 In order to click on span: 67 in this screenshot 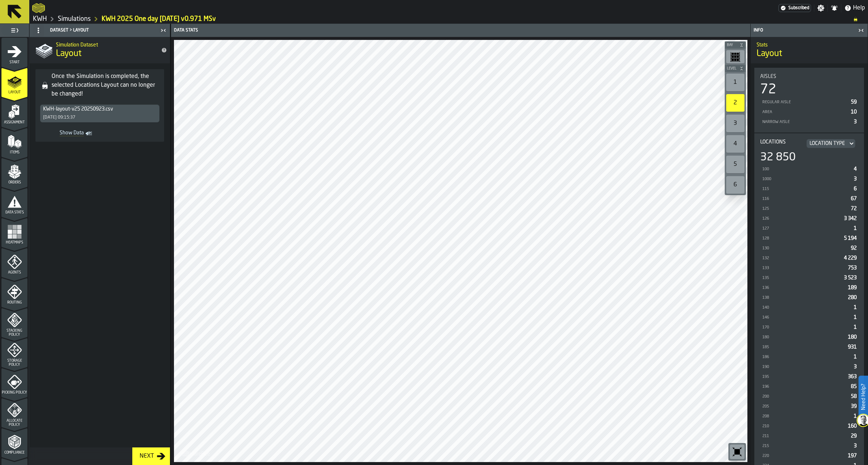, I will do `click(854, 199)`.